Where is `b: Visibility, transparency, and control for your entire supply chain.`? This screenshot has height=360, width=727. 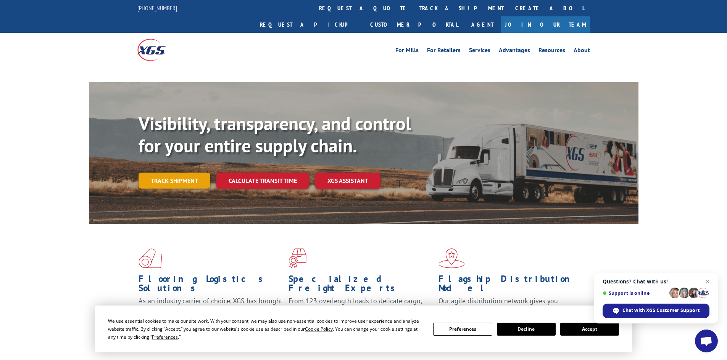
b: Visibility, transparency, and control for your entire supply chain. is located at coordinates (275, 135).